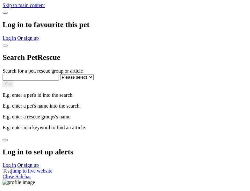 The width and height of the screenshot is (250, 191). Describe the element at coordinates (31, 170) in the screenshot. I see `a: jump to live website` at that location.